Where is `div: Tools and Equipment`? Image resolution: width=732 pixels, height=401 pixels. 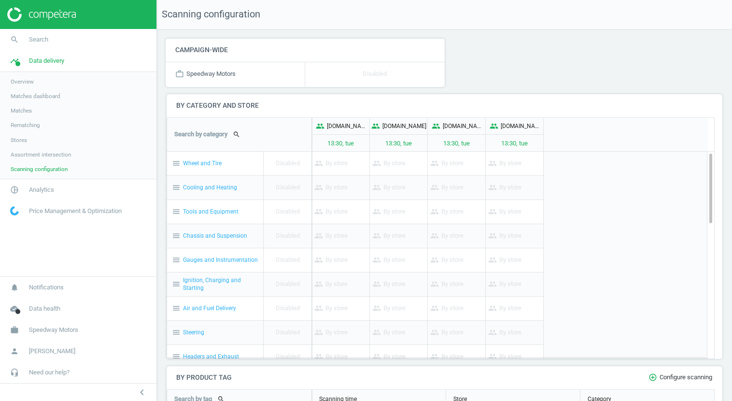
div: Tools and Equipment is located at coordinates (215, 211).